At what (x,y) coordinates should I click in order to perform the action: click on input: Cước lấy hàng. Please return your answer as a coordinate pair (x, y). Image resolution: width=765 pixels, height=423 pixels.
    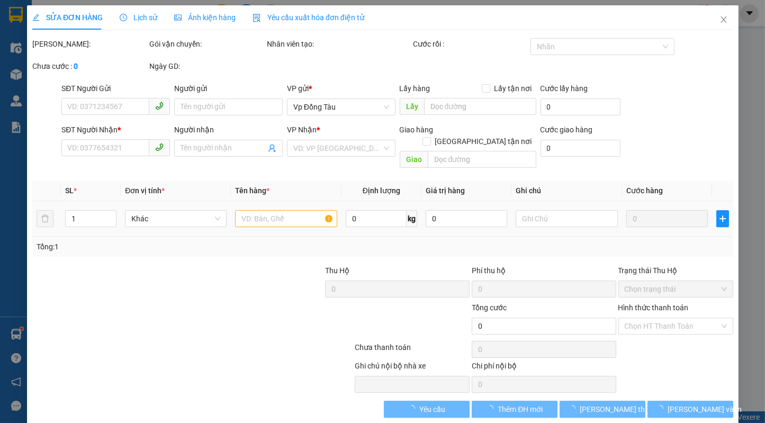
    Looking at the image, I should click on (581, 107).